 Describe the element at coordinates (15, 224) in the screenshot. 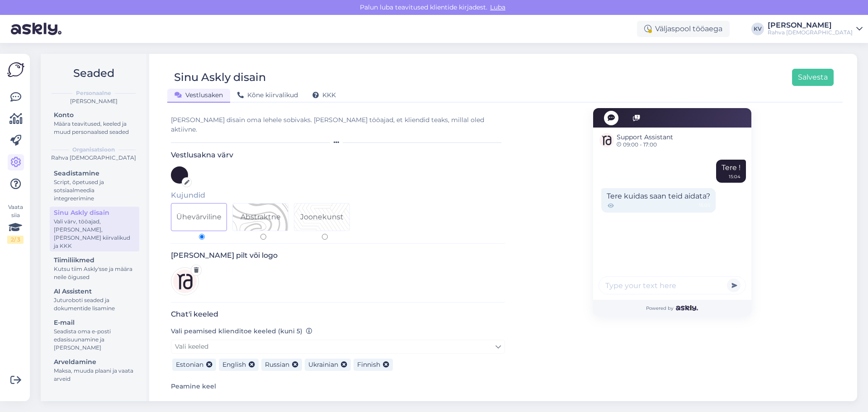

I see `div: Vaata siia` at that location.